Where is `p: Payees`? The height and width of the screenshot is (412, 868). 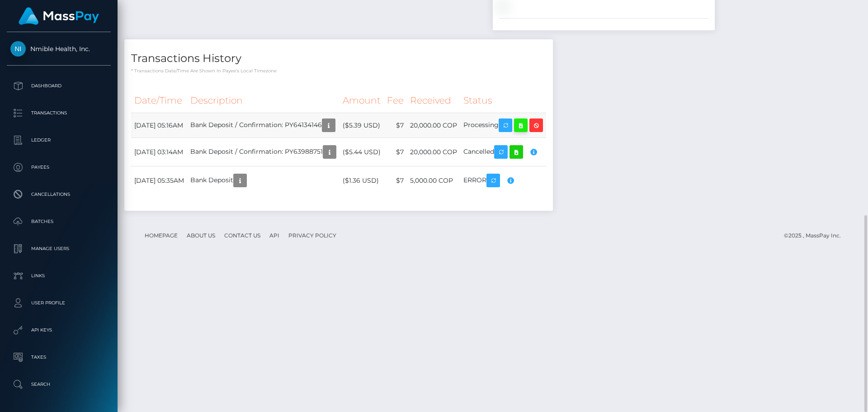
p: Payees is located at coordinates (59, 167).